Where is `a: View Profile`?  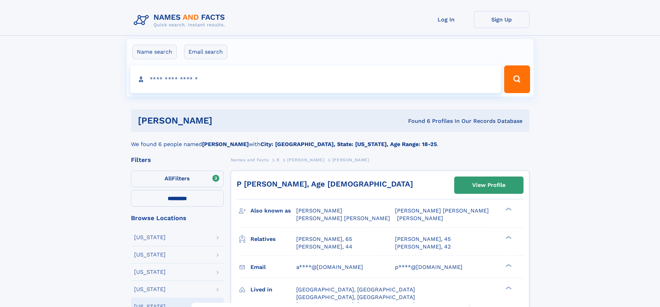
a: View Profile is located at coordinates (489, 185).